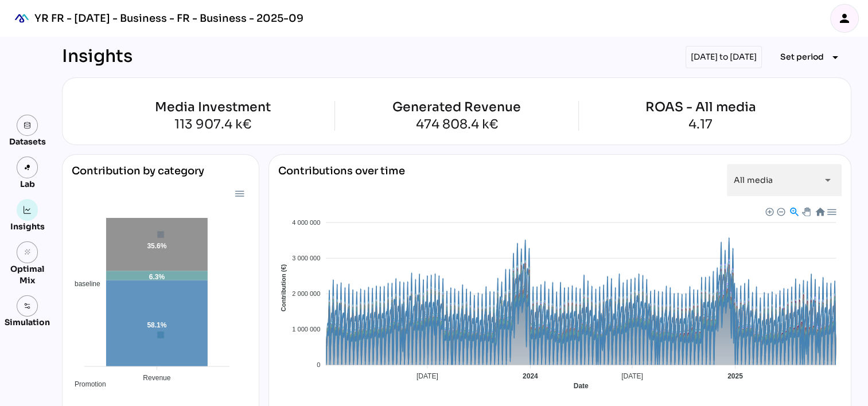 This screenshot has width=868, height=406. What do you see at coordinates (156, 378) in the screenshot?
I see `tspan: Revenue` at bounding box center [156, 378].